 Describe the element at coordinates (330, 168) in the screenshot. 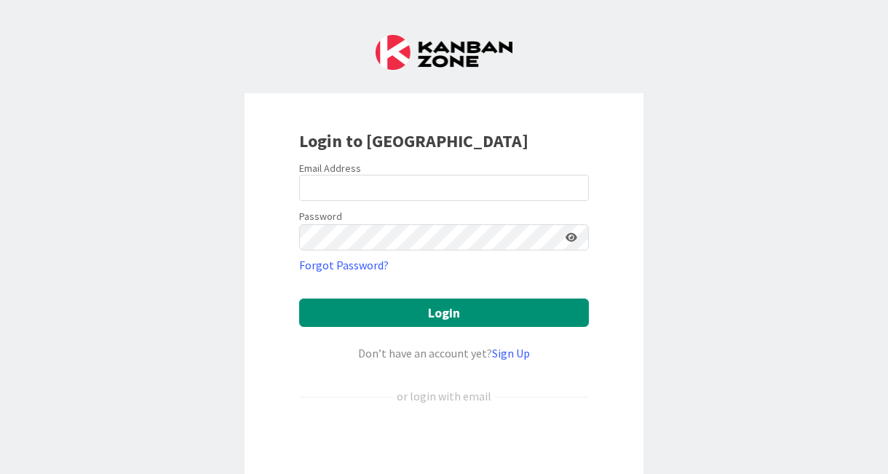

I see `label: Email Address` at that location.